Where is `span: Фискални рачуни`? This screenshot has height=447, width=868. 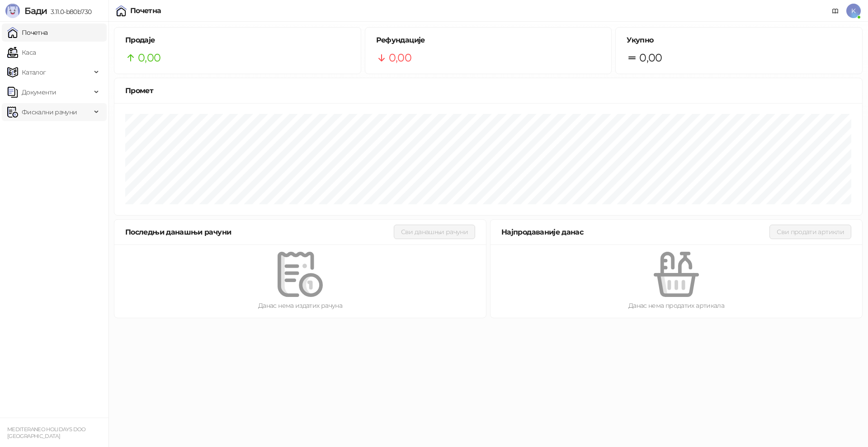
span: Фискални рачуни is located at coordinates (49, 112).